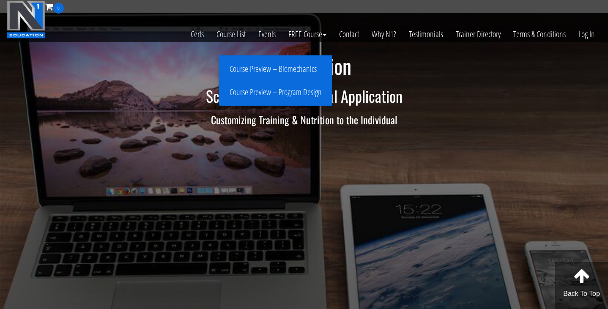  Describe the element at coordinates (26, 19) in the screenshot. I see `img: n1-education` at that location.